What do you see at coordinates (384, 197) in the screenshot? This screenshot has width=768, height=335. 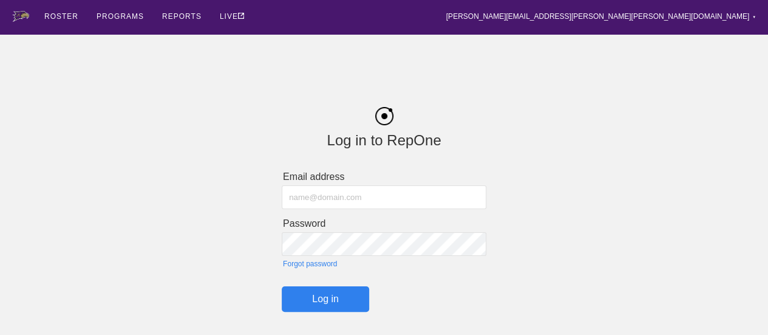 I see `input: name@domain.com` at bounding box center [384, 197].